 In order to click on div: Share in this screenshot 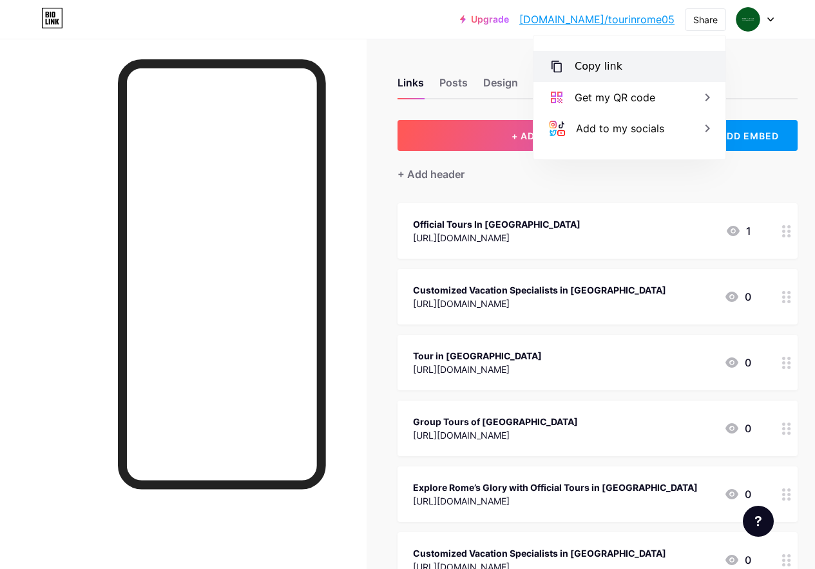, I will do `click(706, 19)`.